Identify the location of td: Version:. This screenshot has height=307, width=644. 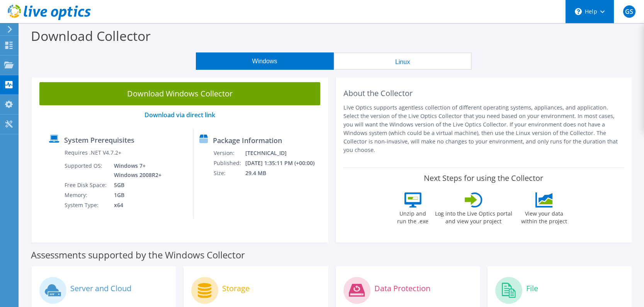
(229, 153).